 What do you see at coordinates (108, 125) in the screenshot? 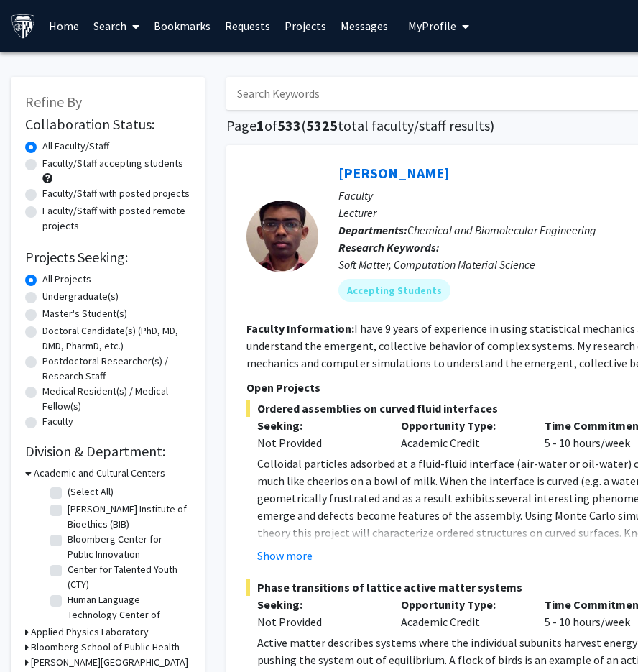
I see `h2: Collaboration Status:` at bounding box center [108, 125].